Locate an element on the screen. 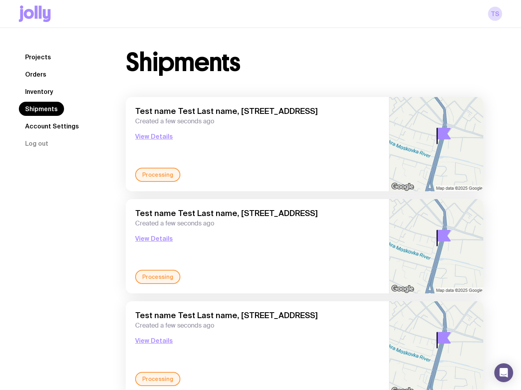  a: Inventory is located at coordinates (39, 92).